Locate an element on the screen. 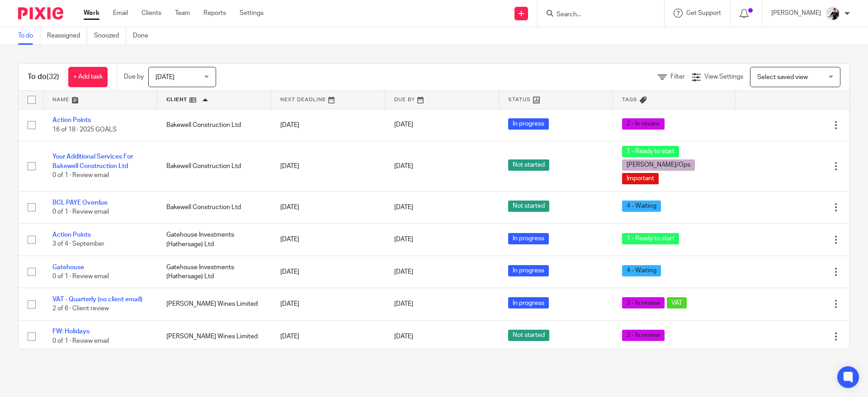  a: Clients is located at coordinates (151, 13).